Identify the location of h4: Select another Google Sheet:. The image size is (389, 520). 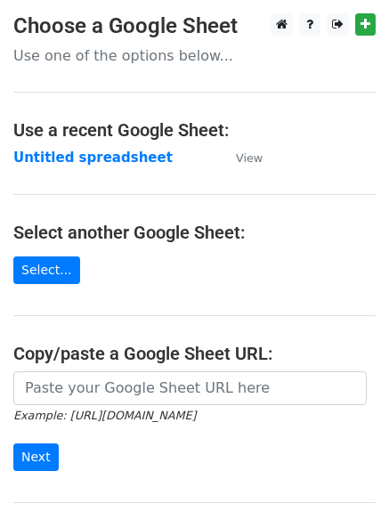
(194, 232).